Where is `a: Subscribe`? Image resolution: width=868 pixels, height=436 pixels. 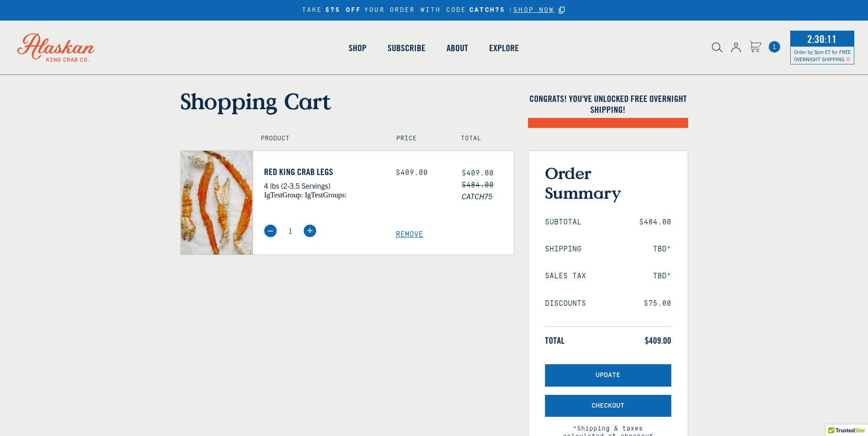 a: Subscribe is located at coordinates (406, 48).